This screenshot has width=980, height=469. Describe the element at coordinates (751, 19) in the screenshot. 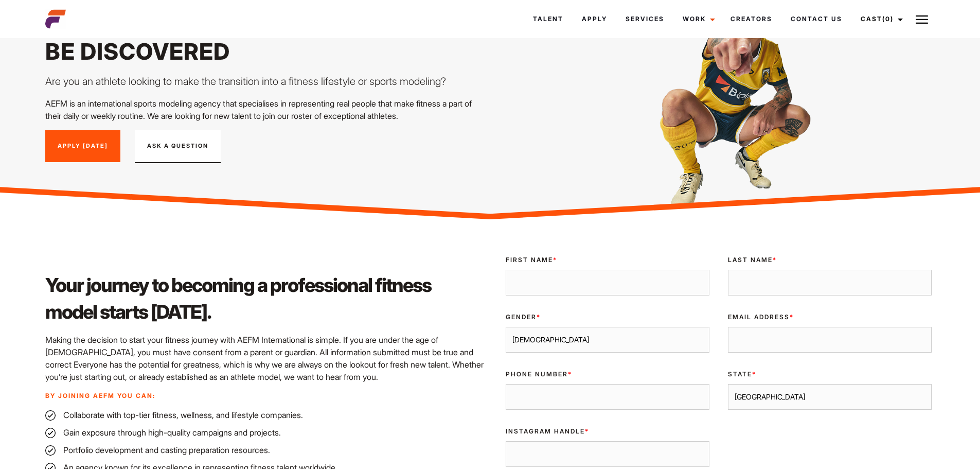

I see `a: Creators` at that location.